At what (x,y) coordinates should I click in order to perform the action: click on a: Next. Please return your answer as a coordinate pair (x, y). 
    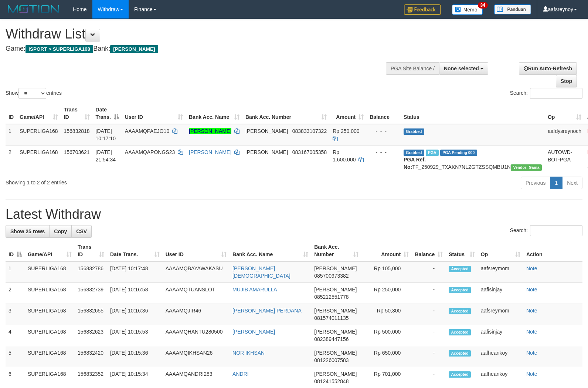
    Looking at the image, I should click on (572, 182).